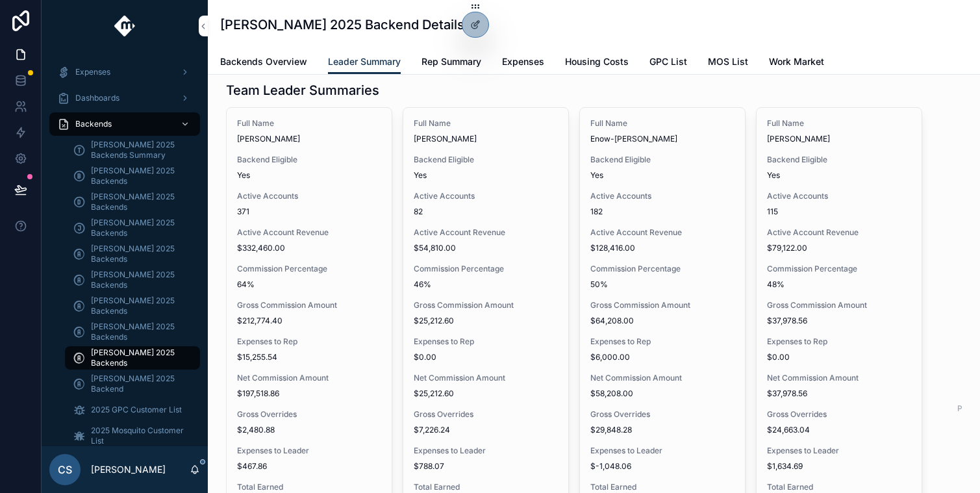 The width and height of the screenshot is (980, 493). Describe the element at coordinates (728, 63) in the screenshot. I see `a: MOS List` at that location.